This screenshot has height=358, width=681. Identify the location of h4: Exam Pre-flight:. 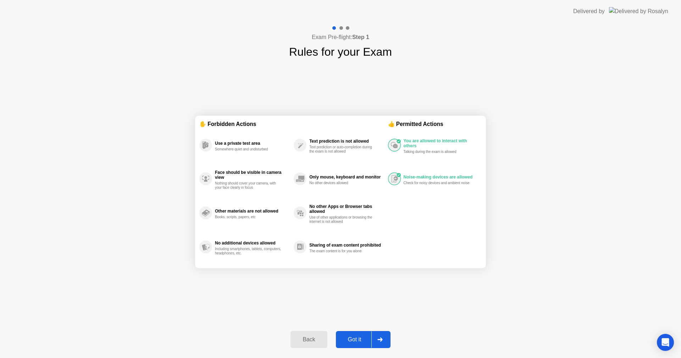
(340, 37).